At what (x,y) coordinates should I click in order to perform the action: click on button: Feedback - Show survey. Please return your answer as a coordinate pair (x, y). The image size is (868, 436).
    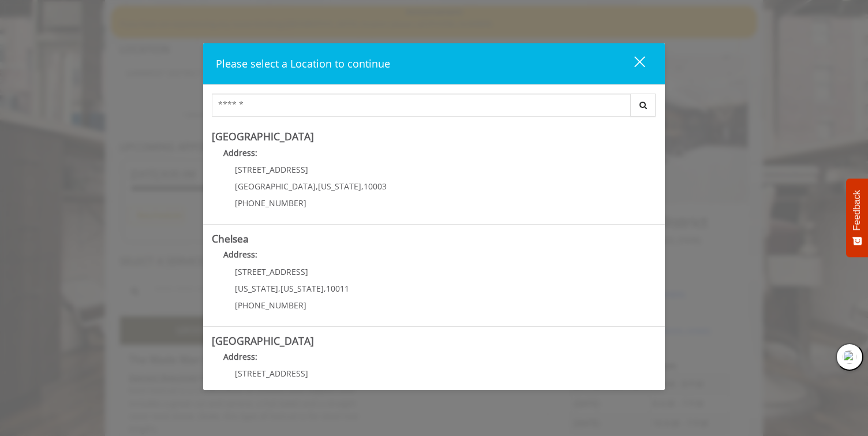
    Looking at the image, I should click on (857, 218).